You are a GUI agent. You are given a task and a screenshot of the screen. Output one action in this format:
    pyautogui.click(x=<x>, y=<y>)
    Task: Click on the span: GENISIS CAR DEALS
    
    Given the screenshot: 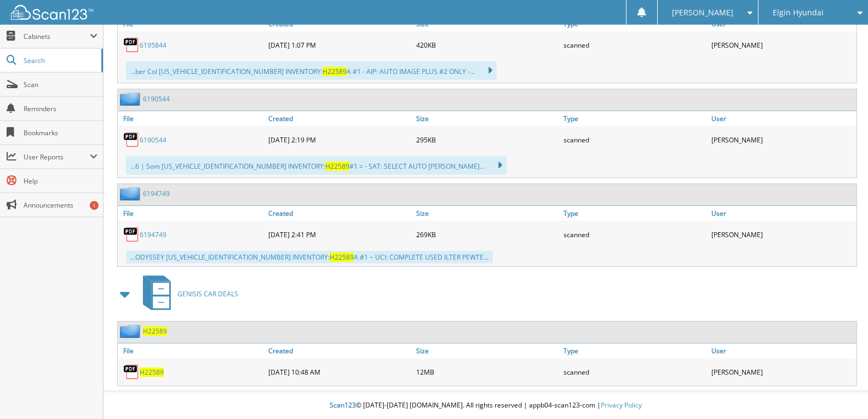 What is the action you would take?
    pyautogui.click(x=207, y=294)
    